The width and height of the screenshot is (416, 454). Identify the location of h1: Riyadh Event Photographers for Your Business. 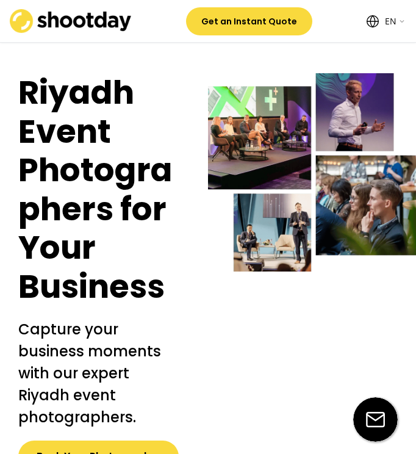
(101, 190).